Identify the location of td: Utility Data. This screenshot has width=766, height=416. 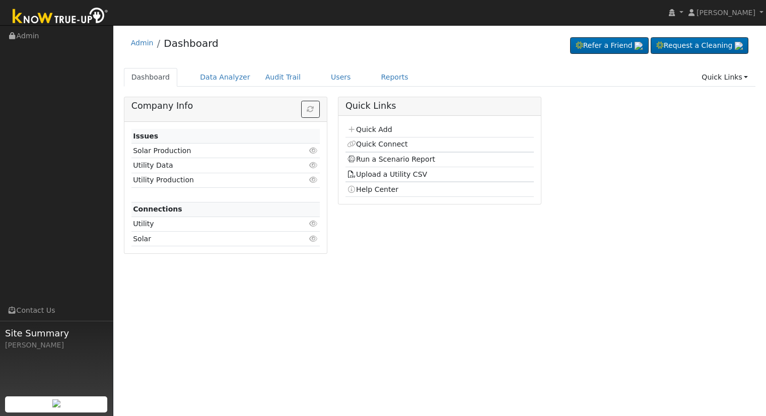
(211, 165).